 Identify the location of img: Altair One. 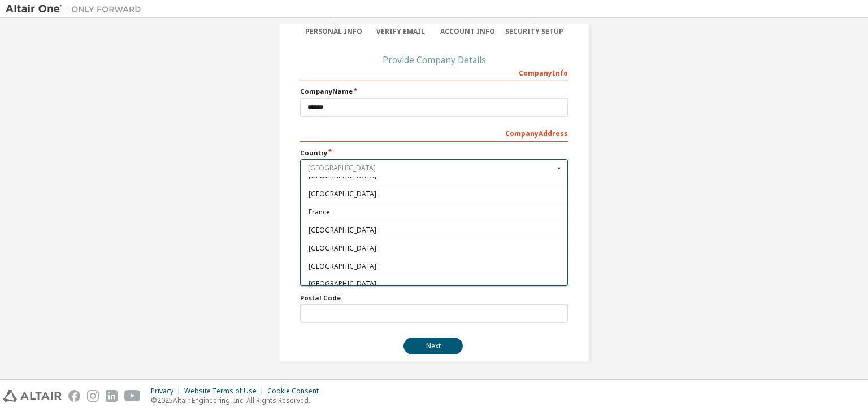
(77, 9).